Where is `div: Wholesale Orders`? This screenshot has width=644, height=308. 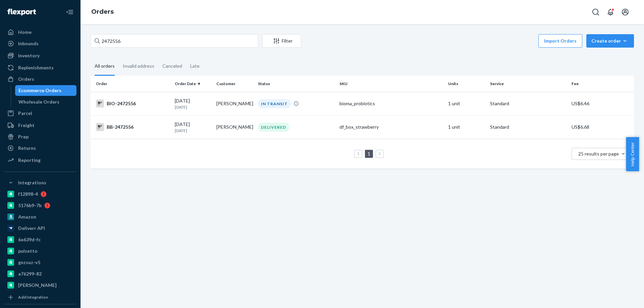
div: Wholesale Orders is located at coordinates (39, 102).